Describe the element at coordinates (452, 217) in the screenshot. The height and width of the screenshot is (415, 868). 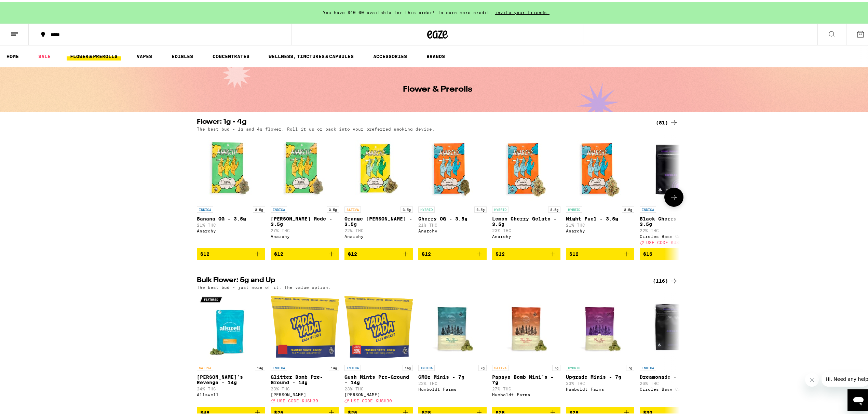
I see `p: Cherry OG - 3.5g` at that location.